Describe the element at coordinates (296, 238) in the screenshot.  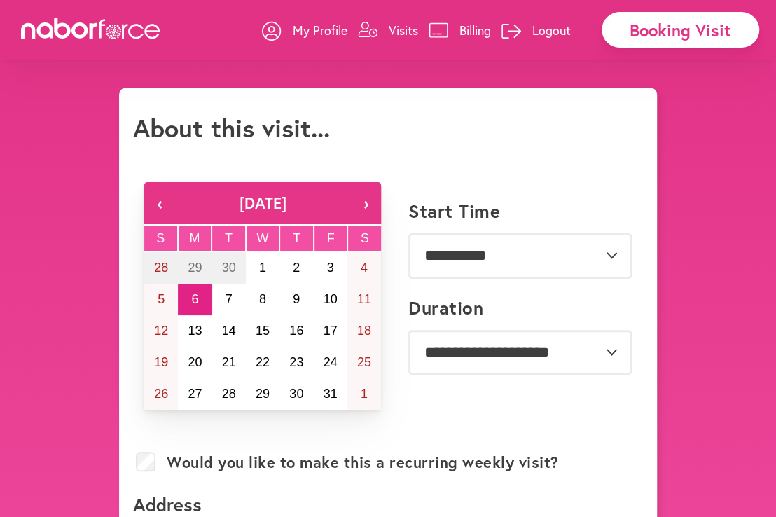
I see `abbr: Thursday` at that location.